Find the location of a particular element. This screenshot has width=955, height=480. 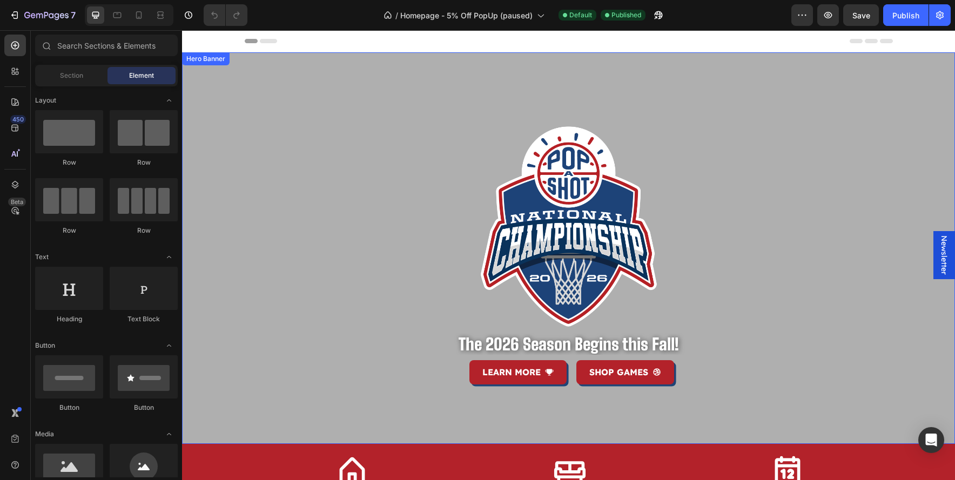

span: Homepage - 5% Off PopUp (paused) is located at coordinates (466, 15).